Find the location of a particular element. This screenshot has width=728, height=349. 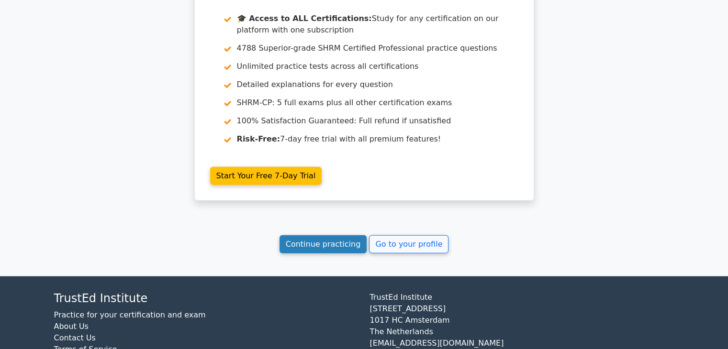

a: Contact Us is located at coordinates (75, 338).